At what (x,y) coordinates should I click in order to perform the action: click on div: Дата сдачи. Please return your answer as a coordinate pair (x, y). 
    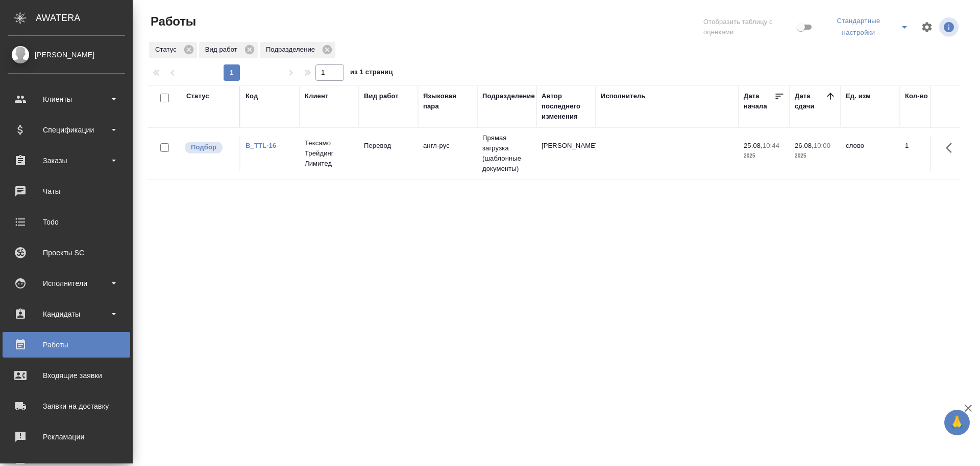
    Looking at the image, I should click on (810, 101).